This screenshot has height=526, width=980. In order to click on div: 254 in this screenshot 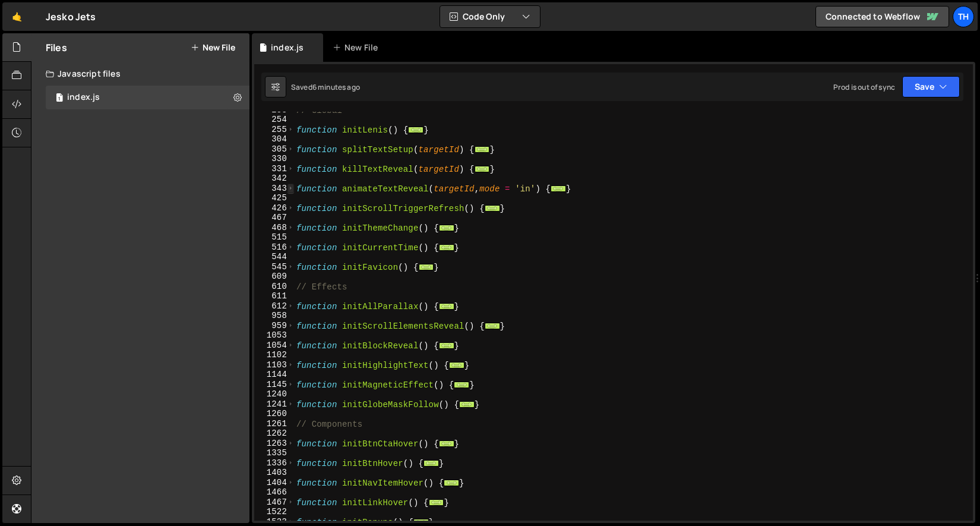, I will do `click(274, 119)`.